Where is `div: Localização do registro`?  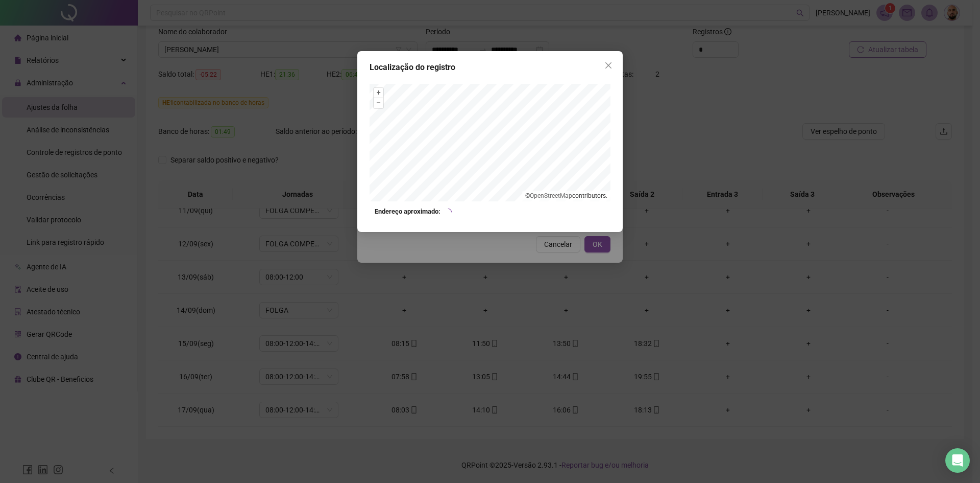
div: Localização do registro is located at coordinates (490, 67).